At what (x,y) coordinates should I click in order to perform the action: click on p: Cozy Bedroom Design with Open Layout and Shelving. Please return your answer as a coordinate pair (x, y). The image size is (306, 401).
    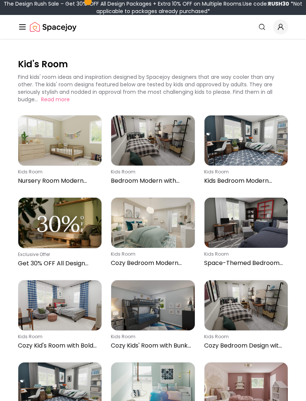
    Looking at the image, I should click on (245, 346).